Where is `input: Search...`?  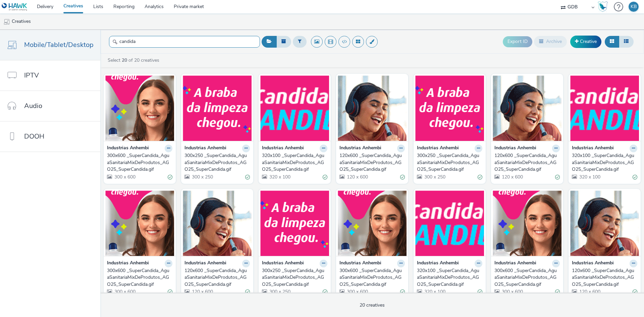 input: Search... is located at coordinates (185, 42).